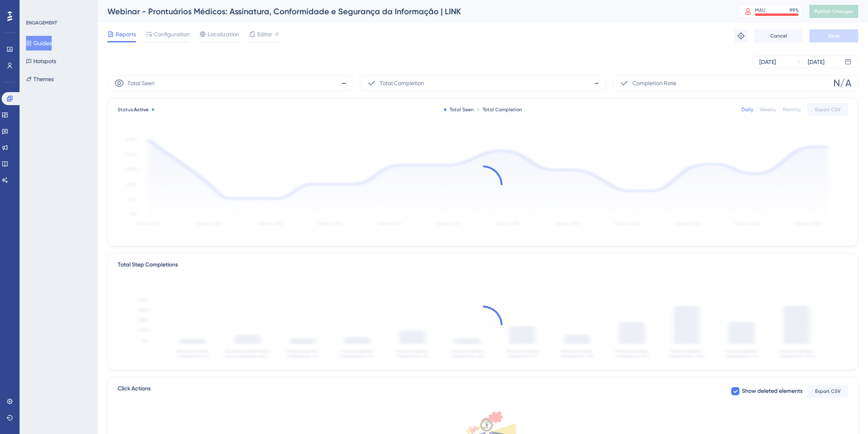 Image resolution: width=868 pixels, height=434 pixels. What do you see at coordinates (148, 265) in the screenshot?
I see `div: Total Step Completions` at bounding box center [148, 265].